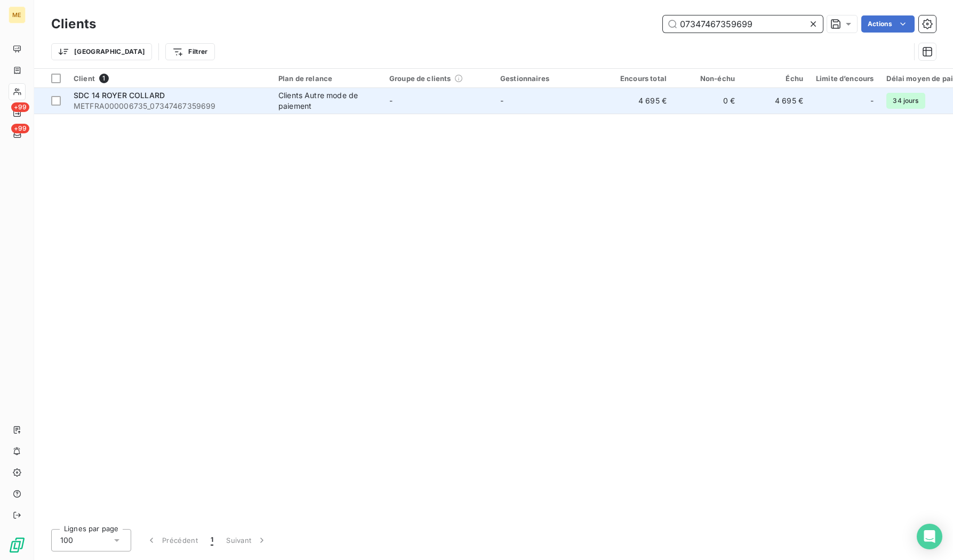 The height and width of the screenshot is (560, 953). What do you see at coordinates (211, 540) in the screenshot?
I see `button: 1` at bounding box center [211, 540].